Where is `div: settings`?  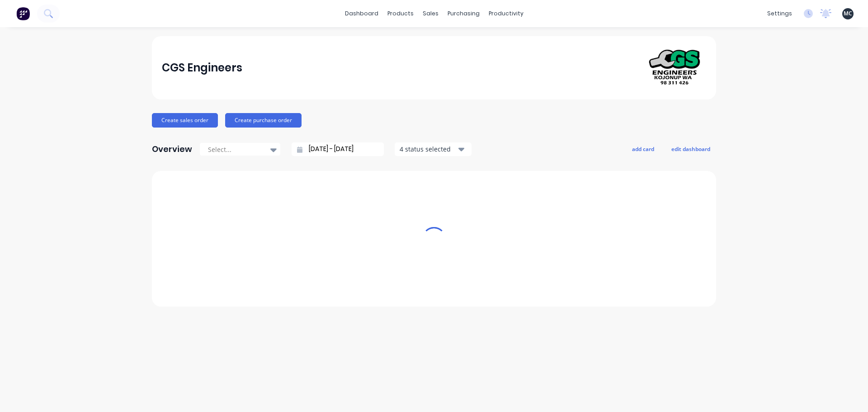
div: settings is located at coordinates (780, 14).